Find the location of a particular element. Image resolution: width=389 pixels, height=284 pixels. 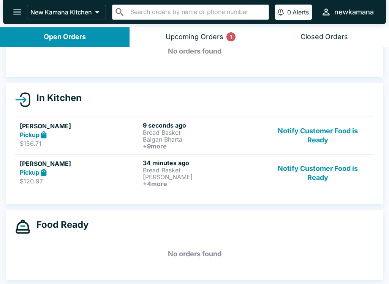

h6: + 4 more is located at coordinates (203, 184).